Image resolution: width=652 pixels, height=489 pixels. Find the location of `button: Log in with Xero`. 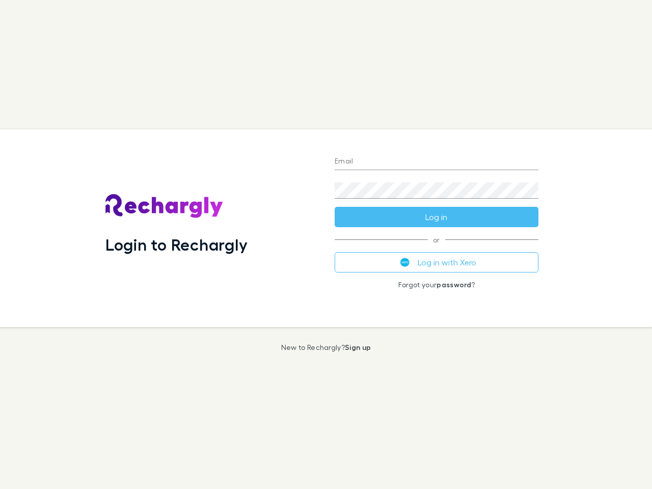

button: Log in with Xero is located at coordinates (437, 262).